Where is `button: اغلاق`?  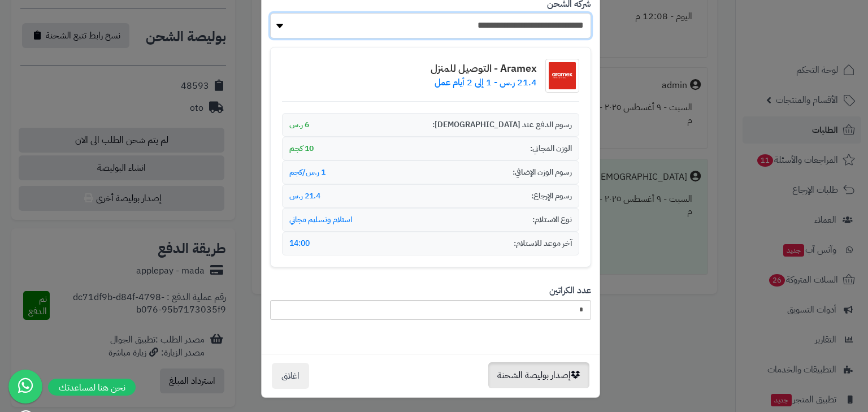 button: اغلاق is located at coordinates (291, 376).